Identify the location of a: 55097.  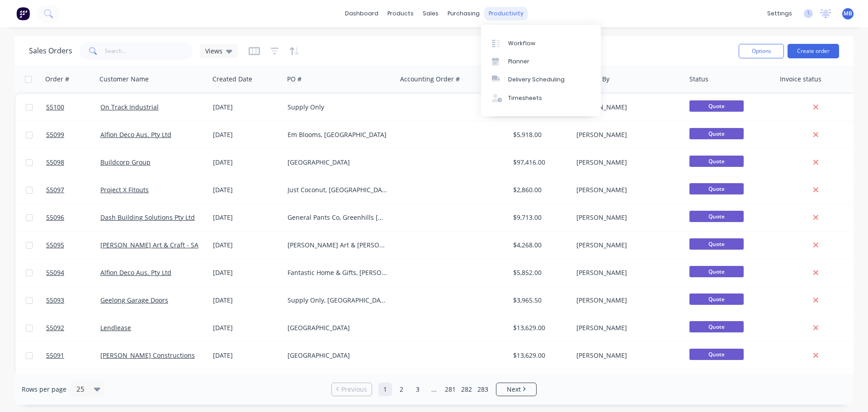
(74, 190).